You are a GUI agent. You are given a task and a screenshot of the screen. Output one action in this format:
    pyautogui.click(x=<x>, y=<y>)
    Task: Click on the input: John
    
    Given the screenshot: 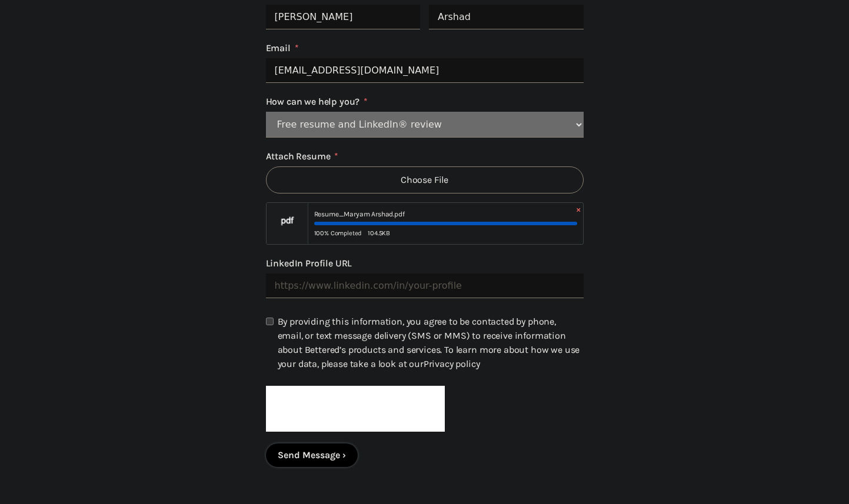 What is the action you would take?
    pyautogui.click(x=343, y=17)
    